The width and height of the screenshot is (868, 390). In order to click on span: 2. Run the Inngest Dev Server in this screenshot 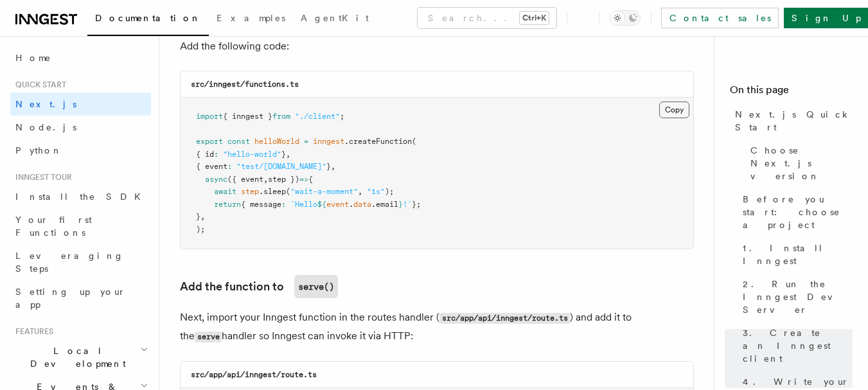, I will do `click(798, 297)`.